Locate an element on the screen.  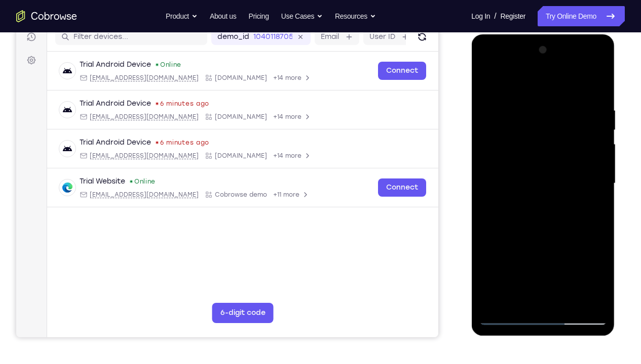
button: Product is located at coordinates (181, 16).